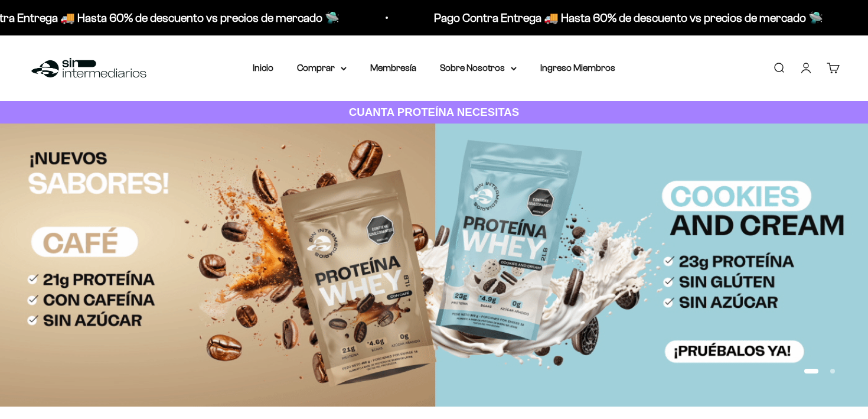 The height and width of the screenshot is (419, 868). I want to click on strong: CUANTA PROTEÍNA NECESITAS, so click(434, 111).